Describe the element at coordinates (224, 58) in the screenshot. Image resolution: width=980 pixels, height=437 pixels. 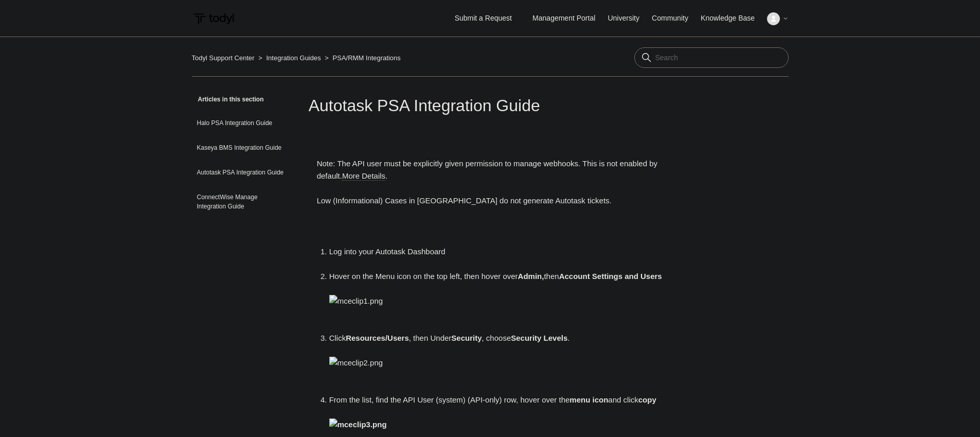
I see `a: Todyl Support Center` at that location.